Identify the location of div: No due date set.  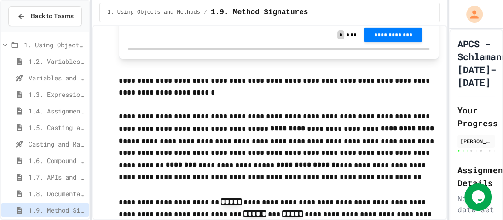
(476, 204).